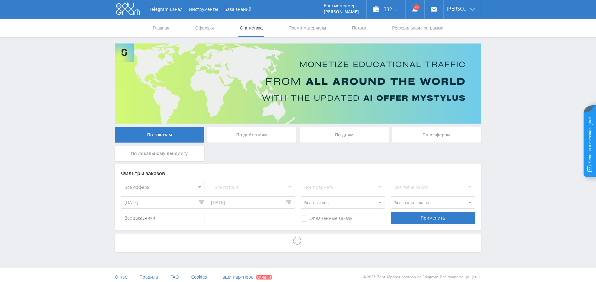 This screenshot has width=596, height=282. Describe the element at coordinates (327, 219) in the screenshot. I see `span: Оплаченные заказы` at that location.